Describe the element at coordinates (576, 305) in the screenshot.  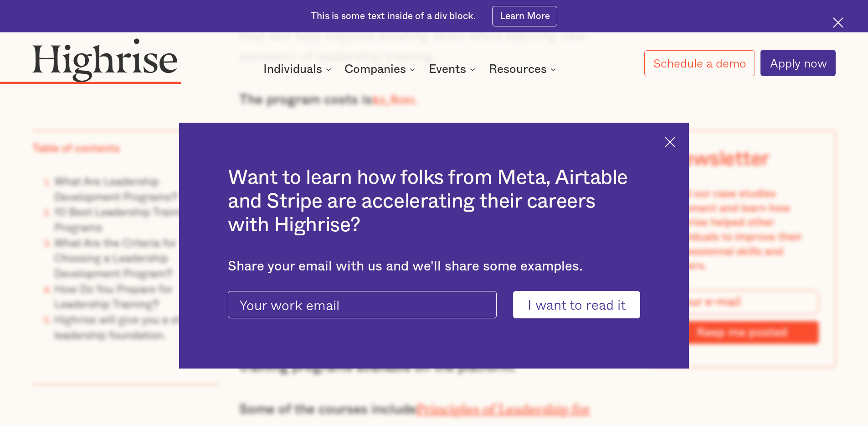
I see `input: I want to read it` at that location.